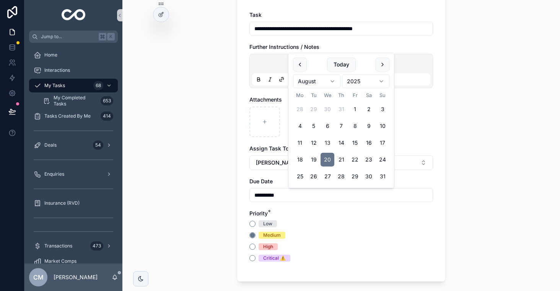 The width and height of the screenshot is (560, 291). Describe the element at coordinates (382, 160) in the screenshot. I see `button: Sunday, 24 August 2025` at that location.